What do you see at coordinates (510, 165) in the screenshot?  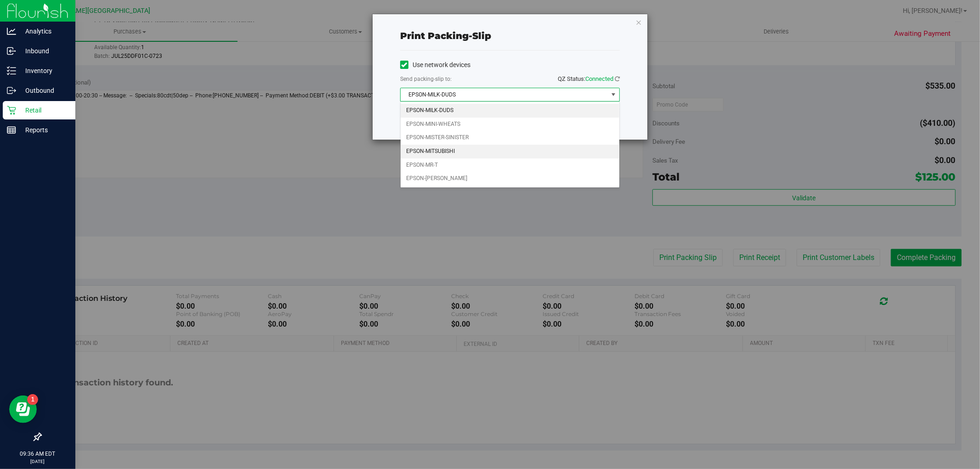 I see `li: EPSON-MR-T` at bounding box center [510, 165].